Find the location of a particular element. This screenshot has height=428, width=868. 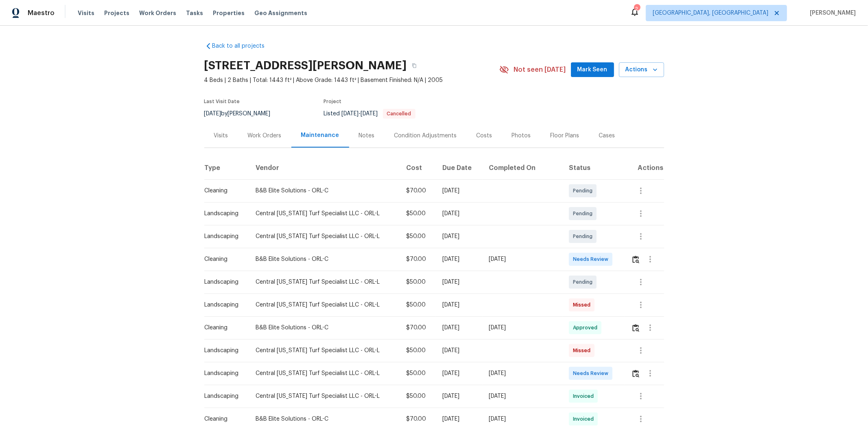

span: Maestro is located at coordinates (41, 13).